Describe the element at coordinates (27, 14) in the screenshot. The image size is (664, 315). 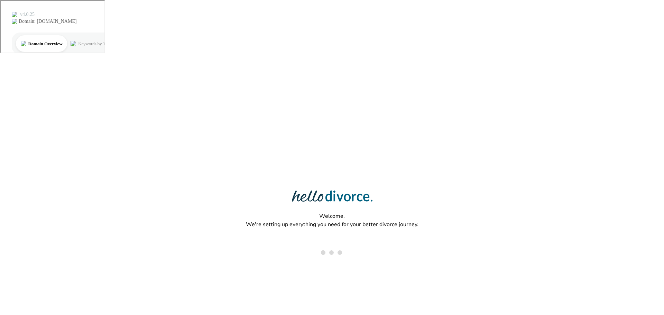
I see `div: v 4.0.25` at that location.